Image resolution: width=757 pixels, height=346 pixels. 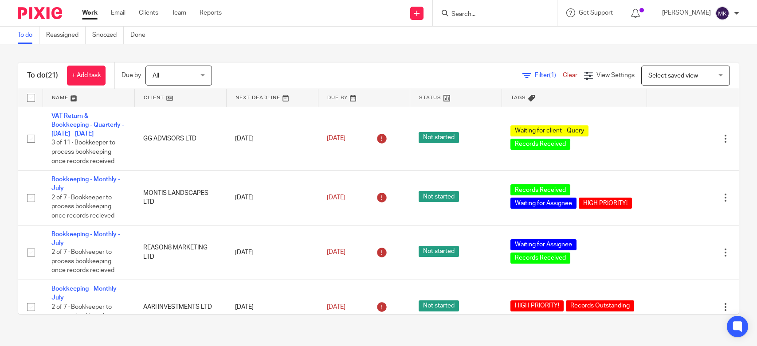 I want to click on span: (1), so click(x=552, y=75).